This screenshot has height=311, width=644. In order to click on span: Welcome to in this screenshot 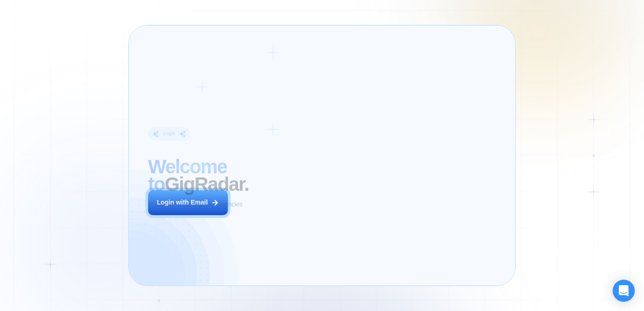, I will do `click(187, 175)`.